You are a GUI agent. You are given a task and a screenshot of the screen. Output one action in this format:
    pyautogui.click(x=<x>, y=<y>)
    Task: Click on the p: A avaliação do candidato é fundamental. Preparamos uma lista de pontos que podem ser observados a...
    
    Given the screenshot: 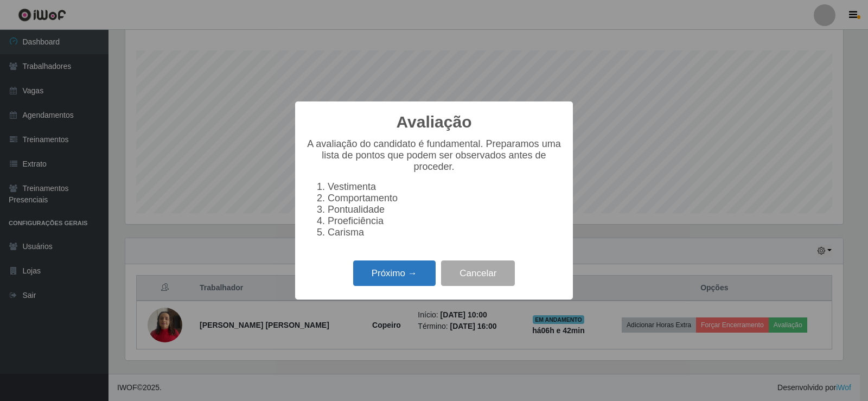 What is the action you would take?
    pyautogui.click(x=434, y=155)
    